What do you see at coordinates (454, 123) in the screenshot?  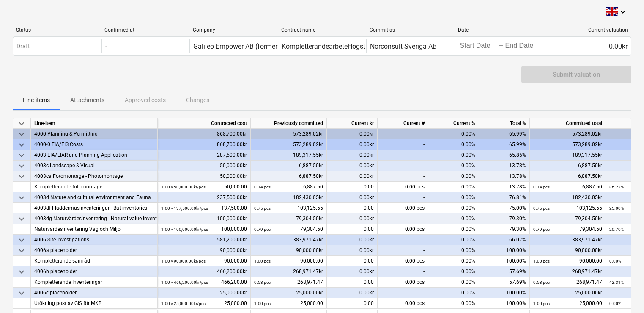 I see `div: Current %` at bounding box center [454, 123].